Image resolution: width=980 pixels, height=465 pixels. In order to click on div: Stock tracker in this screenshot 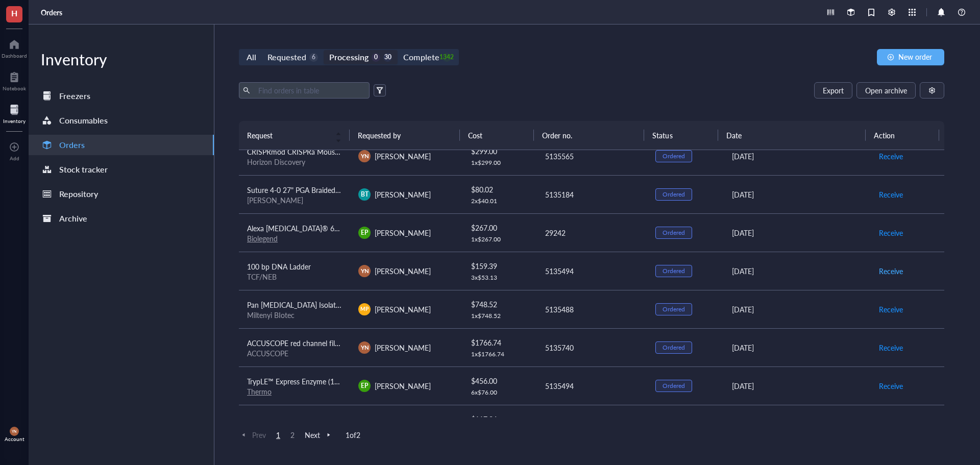, I will do `click(84, 169)`.